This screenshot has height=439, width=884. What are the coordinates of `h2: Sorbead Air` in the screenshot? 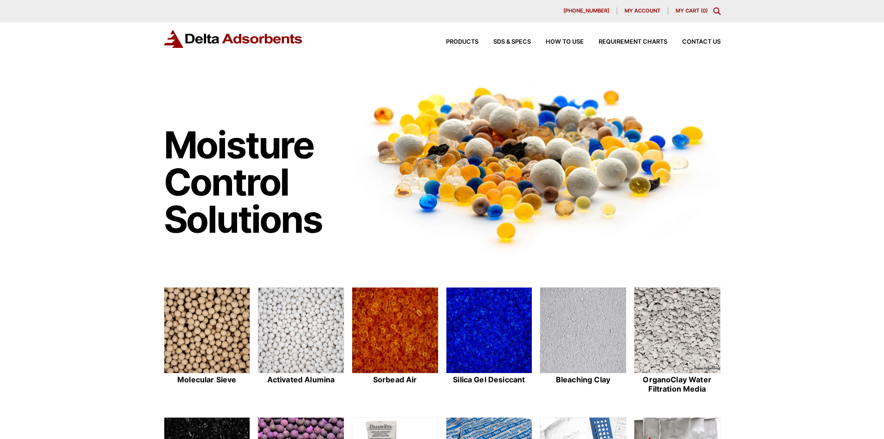 It's located at (395, 379).